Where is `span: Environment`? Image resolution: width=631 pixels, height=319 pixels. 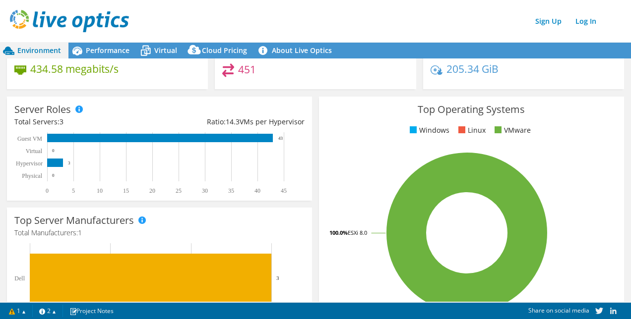 span: Environment is located at coordinates (39, 50).